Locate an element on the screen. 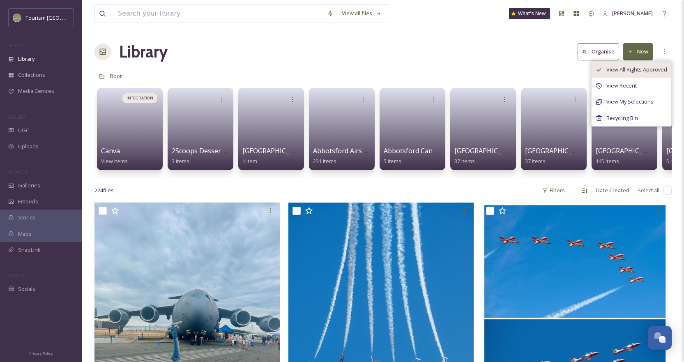  span: Canva is located at coordinates (111, 151).